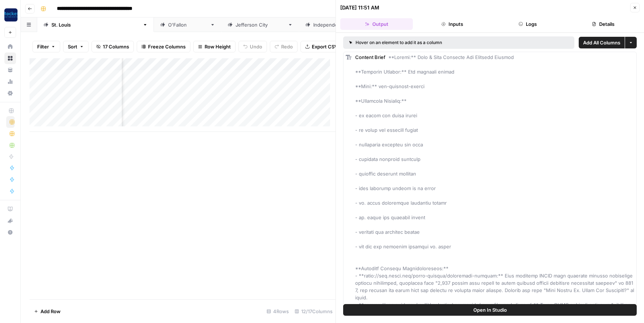 Image resolution: width=644 pixels, height=323 pixels. What do you see at coordinates (287, 46) in the screenshot?
I see `span: Redo` at bounding box center [287, 46].